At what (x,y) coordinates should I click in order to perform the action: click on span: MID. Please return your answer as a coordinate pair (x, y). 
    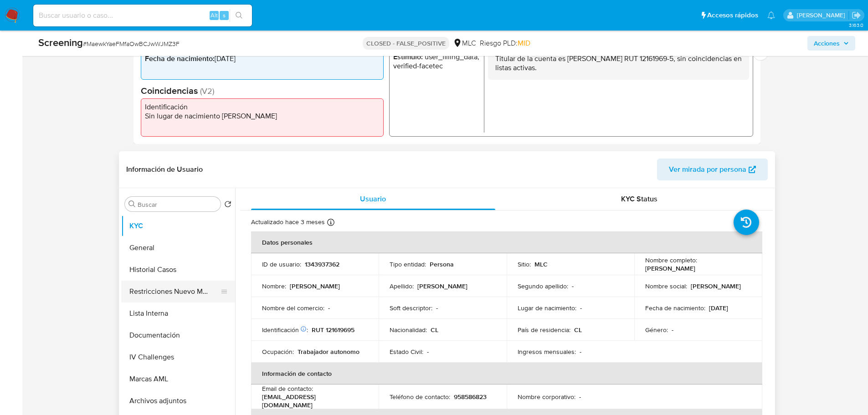
    Looking at the image, I should click on (524, 43).